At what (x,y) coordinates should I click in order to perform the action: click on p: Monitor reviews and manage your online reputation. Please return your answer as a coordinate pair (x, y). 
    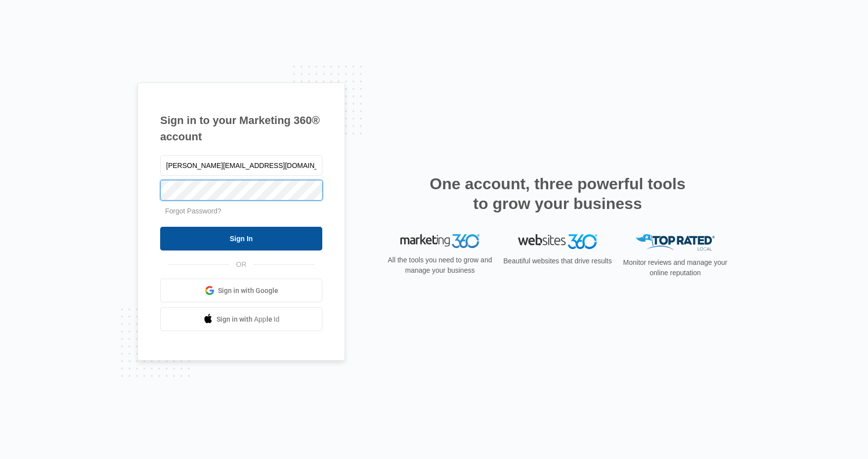
    Looking at the image, I should click on (675, 268).